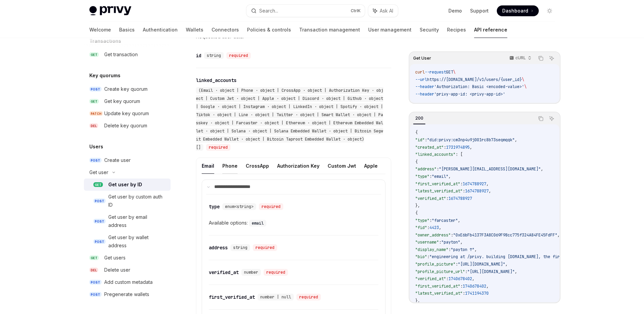 This screenshot has height=314, width=644. Describe the element at coordinates (420, 140) in the screenshot. I see `span: "id"` at that location.